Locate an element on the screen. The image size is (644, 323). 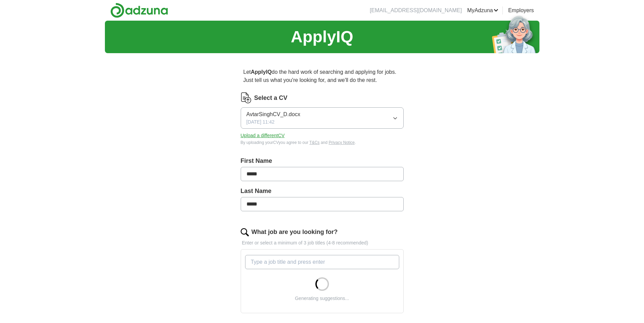
div: Generating suggestions... is located at coordinates (322, 299).